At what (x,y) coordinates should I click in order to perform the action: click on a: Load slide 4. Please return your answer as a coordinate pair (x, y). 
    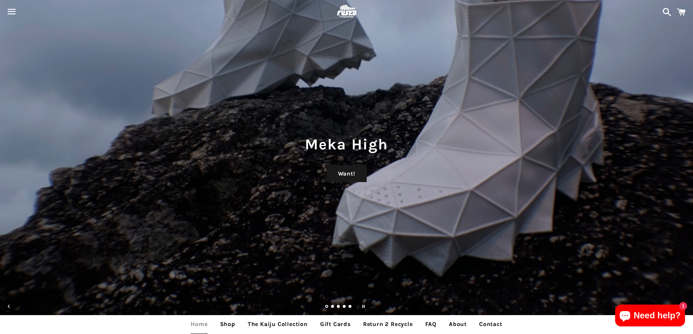
    Looking at the image, I should click on (345, 307).